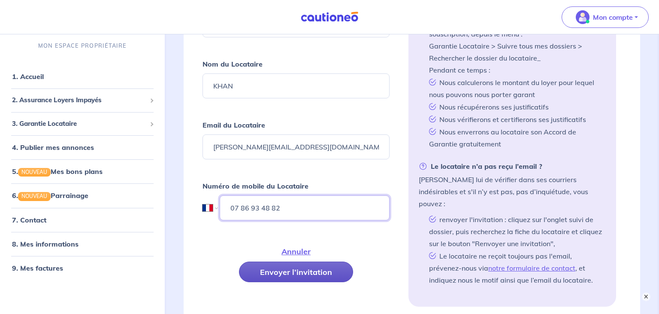 Image resolution: width=659 pixels, height=314 pixels. Describe the element at coordinates (532, 268) in the screenshot. I see `a: notre formulaire de contact` at that location.